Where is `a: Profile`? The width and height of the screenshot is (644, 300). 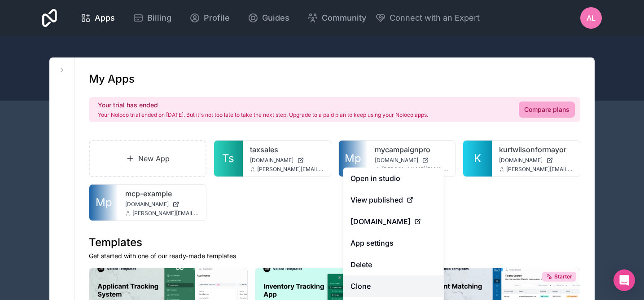 a: Profile is located at coordinates (210, 18).